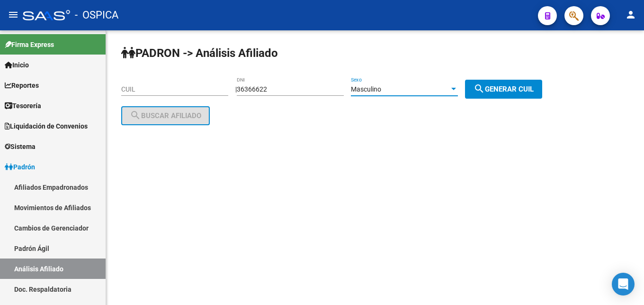  I want to click on span: - OSPICA, so click(97, 15).